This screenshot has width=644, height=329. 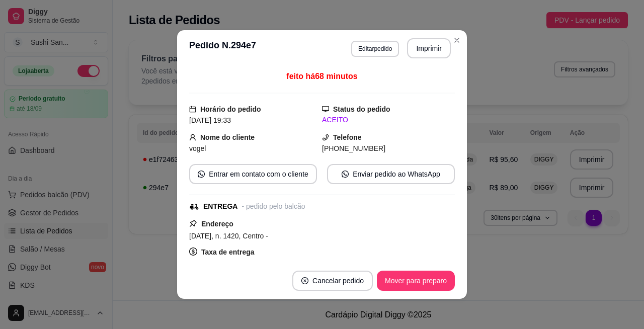 What do you see at coordinates (305, 281) in the screenshot?
I see `span: close-circle` at bounding box center [305, 281].